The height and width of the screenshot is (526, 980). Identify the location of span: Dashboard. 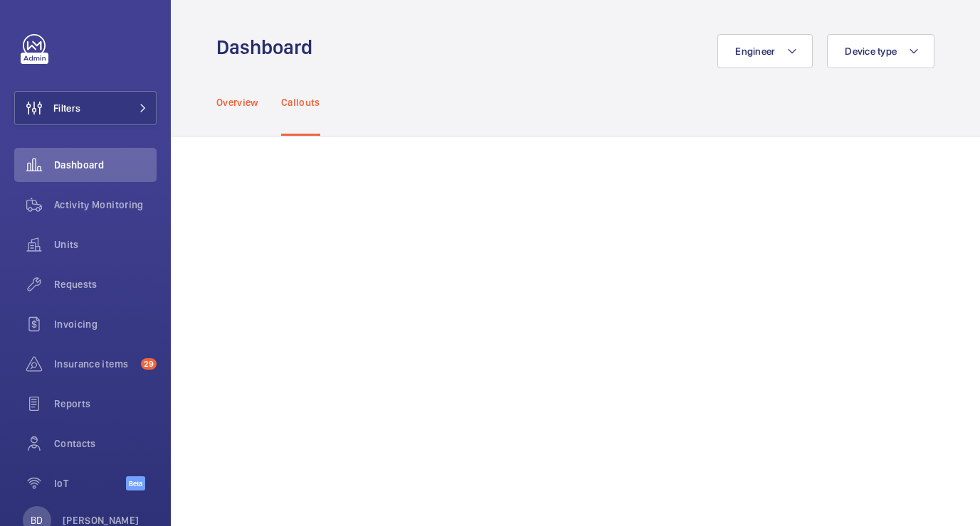
(105, 165).